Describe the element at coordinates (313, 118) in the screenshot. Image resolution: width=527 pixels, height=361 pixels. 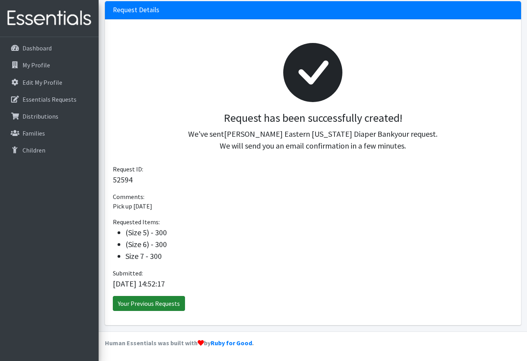
I see `h3: Request has been successfully created!` at that location.